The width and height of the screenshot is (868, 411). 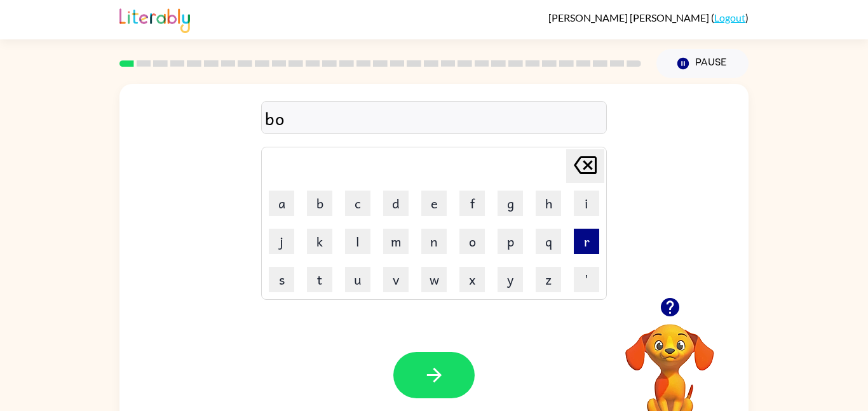 I want to click on button: n, so click(x=434, y=241).